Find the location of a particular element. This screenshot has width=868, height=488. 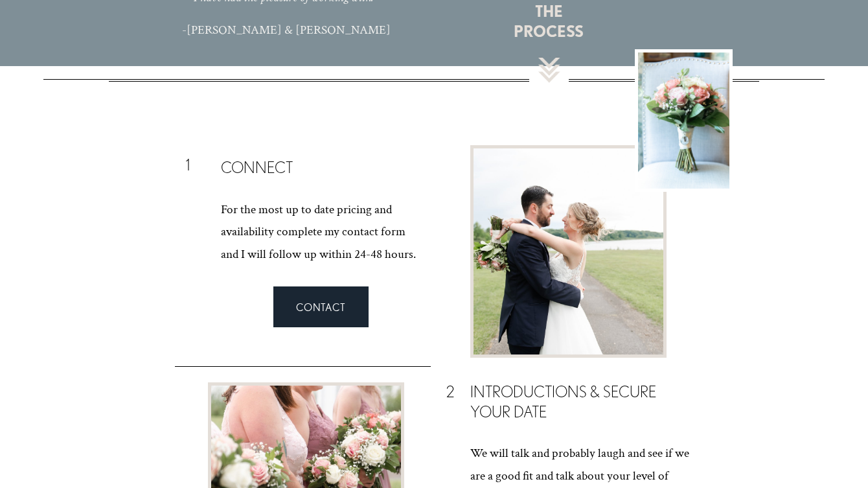

h3: INTRODUCTIONS & SECURE YOUR DATE is located at coordinates (581, 401).